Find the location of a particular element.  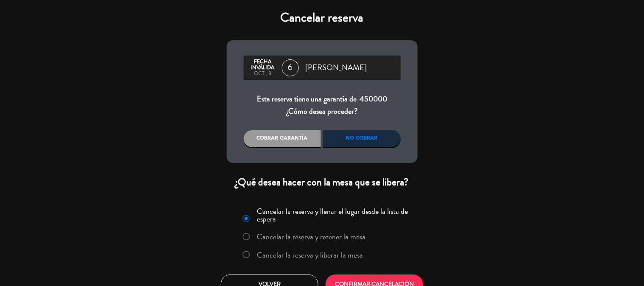

span: 450000 is located at coordinates (373, 99).